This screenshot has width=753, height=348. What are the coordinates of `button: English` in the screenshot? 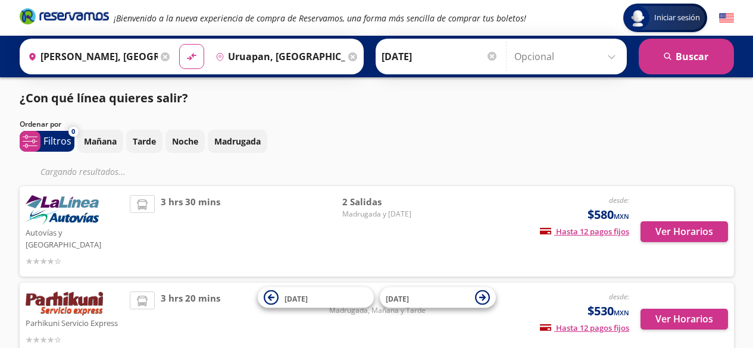 It's located at (726, 18).